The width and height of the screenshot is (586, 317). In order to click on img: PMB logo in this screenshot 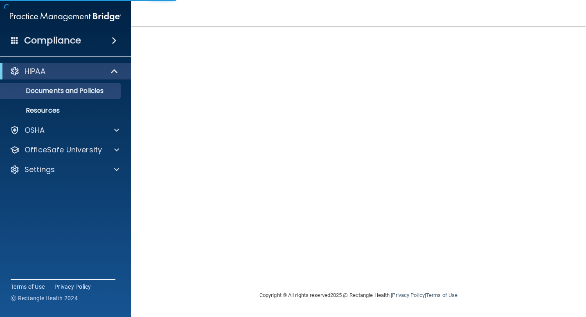, I will do `click(65, 17)`.